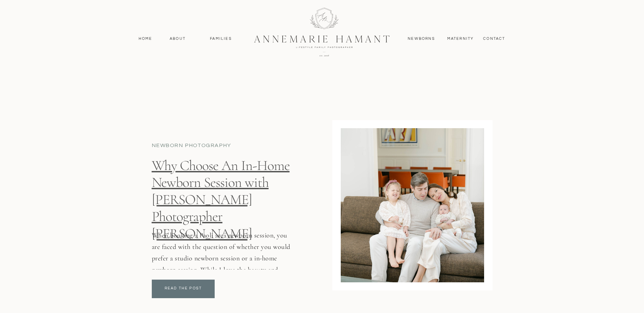  I want to click on a: MAternity, so click(460, 39).